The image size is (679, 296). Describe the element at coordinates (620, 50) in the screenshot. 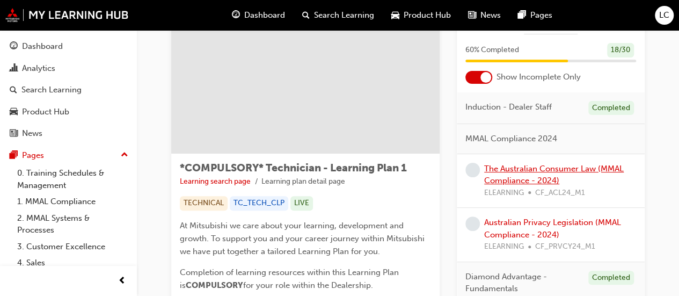

I see `div: 18 / 30` at that location.